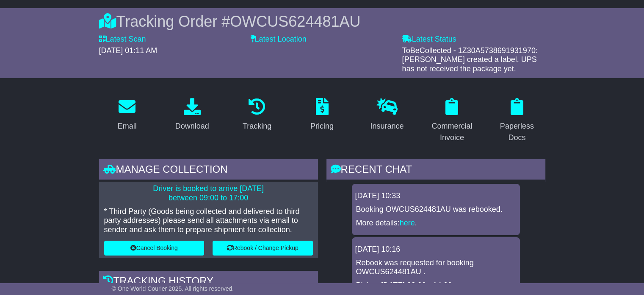 This screenshot has width=644, height=295. What do you see at coordinates (208, 282) in the screenshot?
I see `div: Tracking history` at bounding box center [208, 282].